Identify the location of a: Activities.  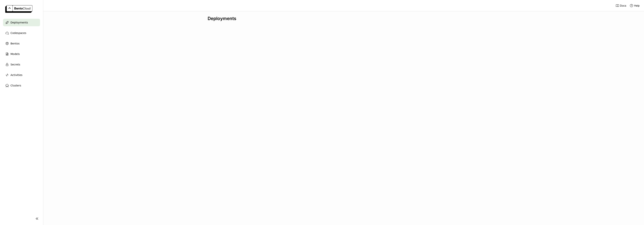
(22, 75).